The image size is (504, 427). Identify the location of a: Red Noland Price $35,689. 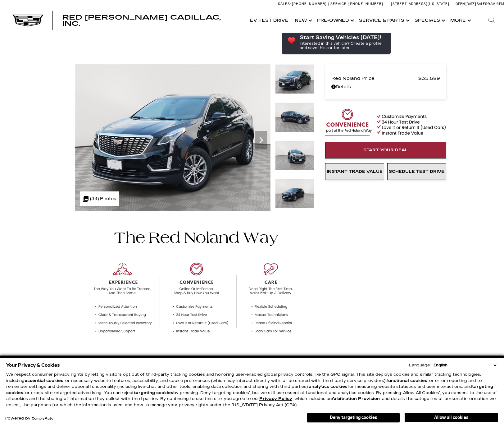
(386, 79).